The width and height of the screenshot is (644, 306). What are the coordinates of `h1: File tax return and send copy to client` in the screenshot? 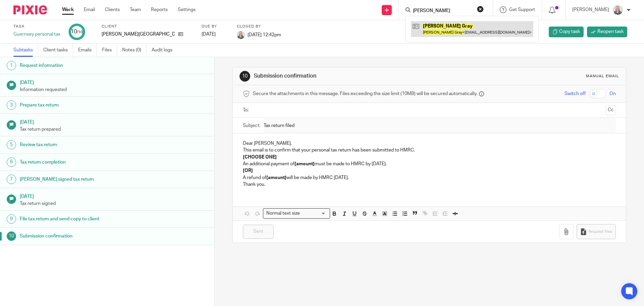 It's located at (82, 219).